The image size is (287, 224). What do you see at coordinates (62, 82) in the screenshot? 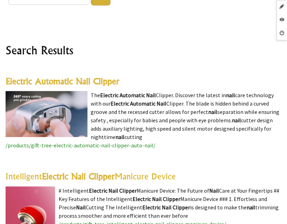
I see `highlight: Electric Automatic Nail Clipper` at bounding box center [62, 82].